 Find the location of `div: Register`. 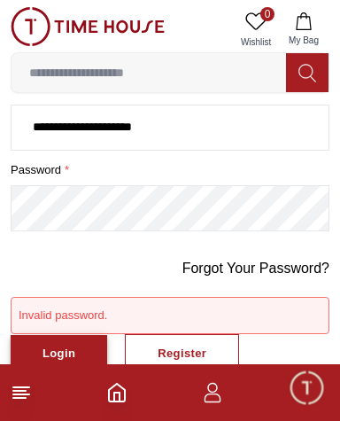

div: Register is located at coordinates (182, 354).